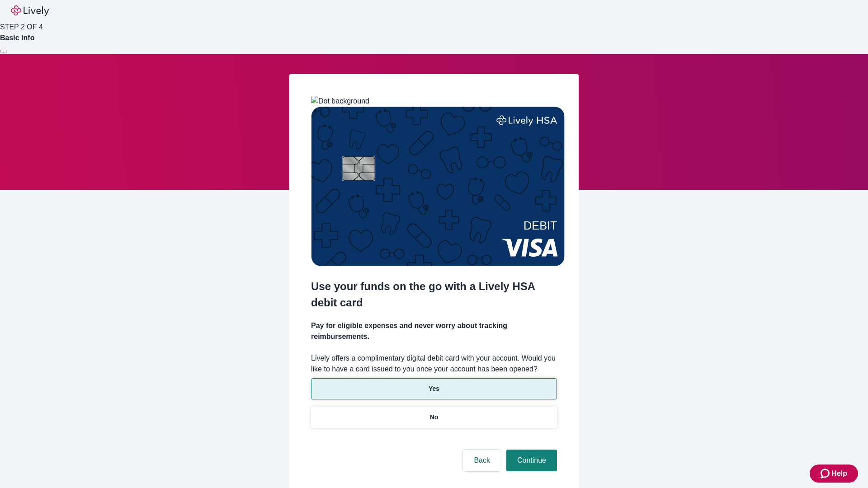 This screenshot has height=488, width=868. What do you see at coordinates (434, 364) in the screenshot?
I see `label: Lively offers a complimentary digital debit card with your account. Would you like to have a card...` at bounding box center [434, 364].